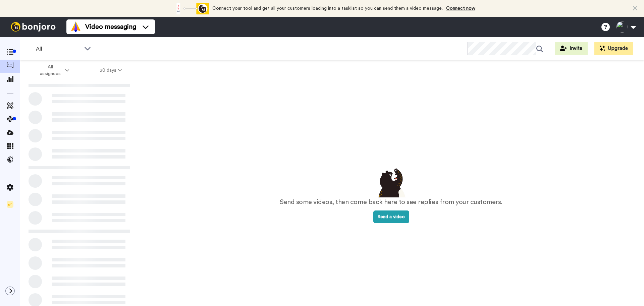 The image size is (644, 306). What do you see at coordinates (391, 202) in the screenshot?
I see `p: Send some videos, then come back here to see replies from your customers.` at bounding box center [391, 202].